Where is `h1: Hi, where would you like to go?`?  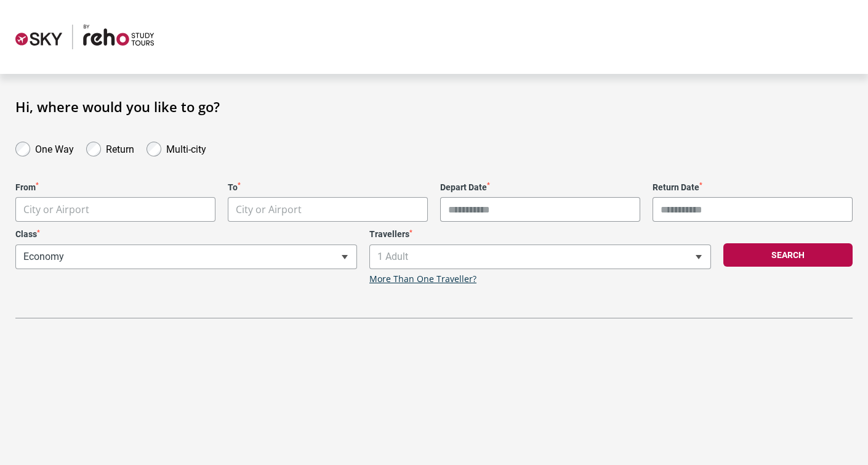
h1: Hi, where would you like to go? is located at coordinates (434, 106).